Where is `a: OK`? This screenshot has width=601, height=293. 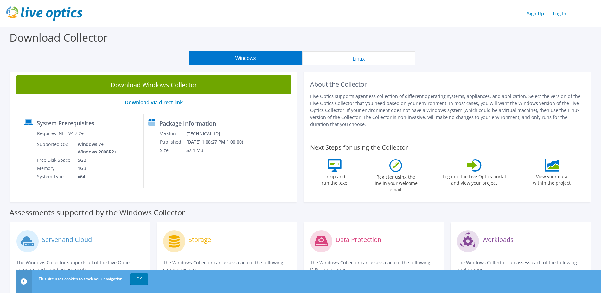 a: OK is located at coordinates (139, 279).